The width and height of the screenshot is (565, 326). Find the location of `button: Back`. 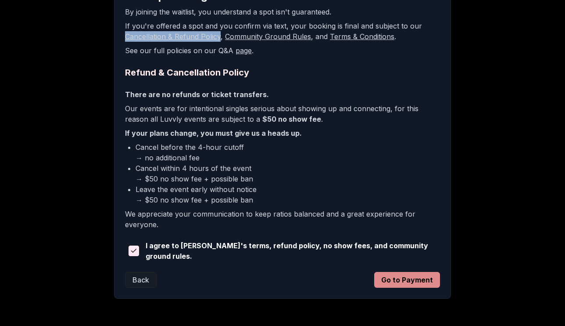

button: Back is located at coordinates (141, 280).